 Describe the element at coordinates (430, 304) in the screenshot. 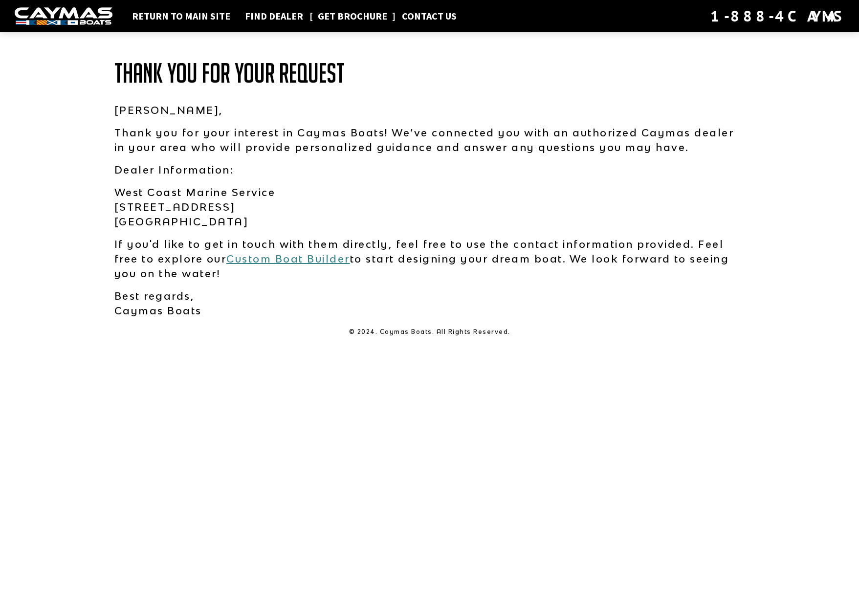

I see `p: Best regards, Caymas Boats` at that location.